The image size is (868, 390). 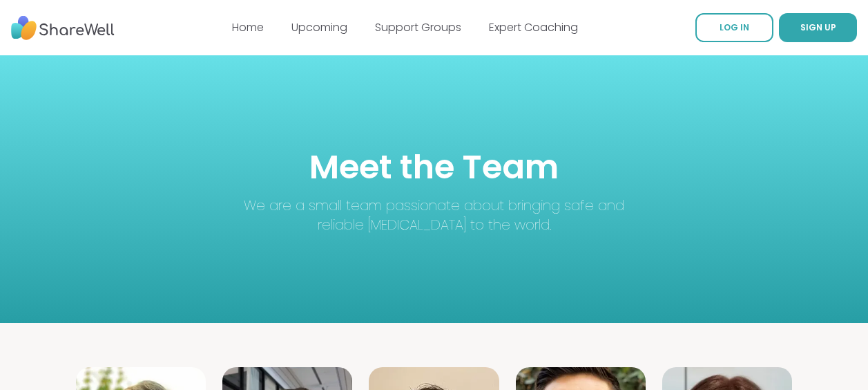 I want to click on span: SIGN UP, so click(x=819, y=27).